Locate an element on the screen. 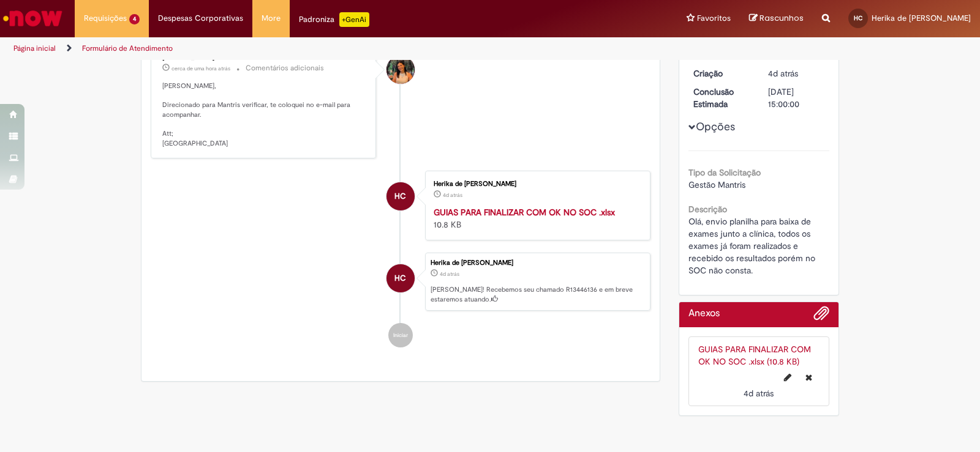 The image size is (980, 452). span: Olá, envio planilha para baixa de exames junto a clínica, todos os exames já foram realizados e r... is located at coordinates (753, 246).